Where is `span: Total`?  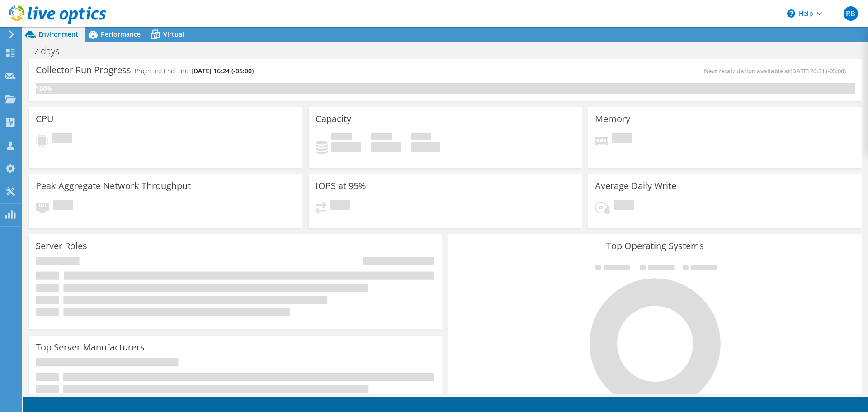
span: Total is located at coordinates (421, 138).